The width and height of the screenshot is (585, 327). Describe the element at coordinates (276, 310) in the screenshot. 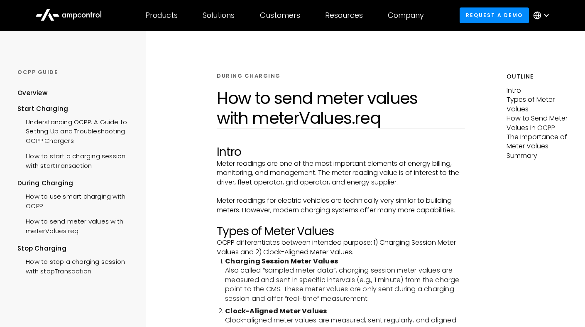

I see `strong: Clock-Aligned Meter Values` at that location.